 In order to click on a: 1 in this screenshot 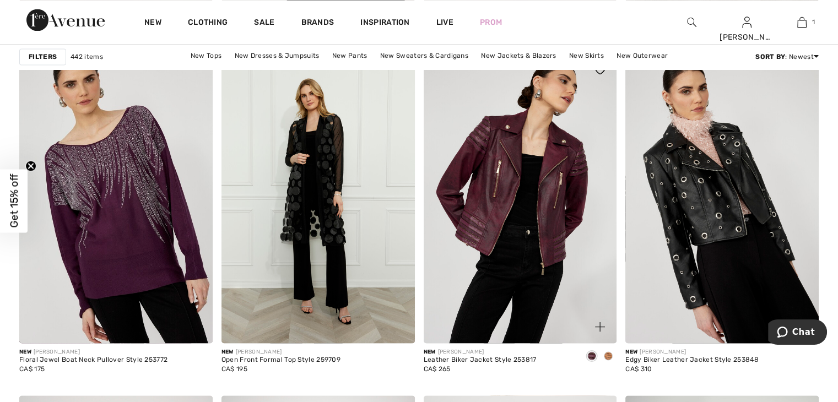, I will do `click(802, 22)`.